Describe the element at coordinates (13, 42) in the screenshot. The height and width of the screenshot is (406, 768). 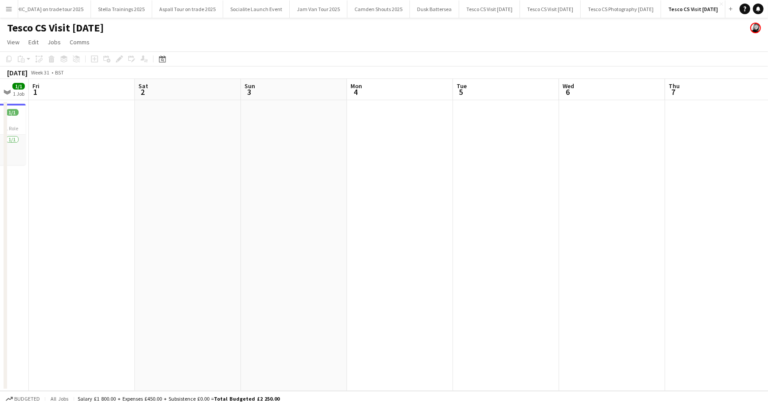
I see `span: View` at that location.